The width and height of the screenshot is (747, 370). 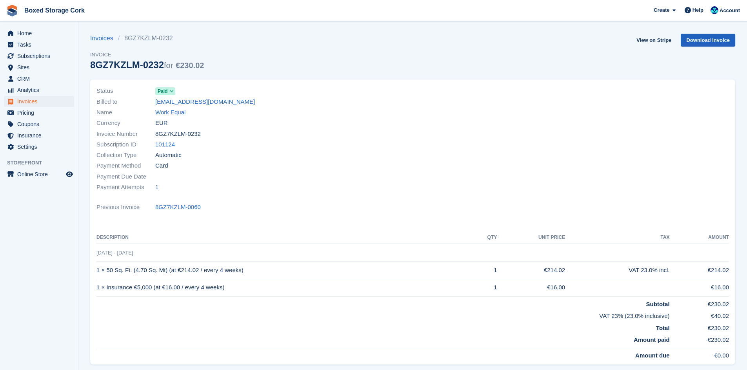 What do you see at coordinates (170, 112) in the screenshot?
I see `a: Work Equal` at bounding box center [170, 112].